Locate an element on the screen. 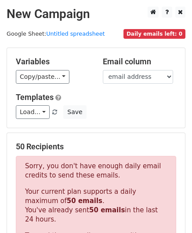  span: Daily emails left: 0 is located at coordinates (155, 34).